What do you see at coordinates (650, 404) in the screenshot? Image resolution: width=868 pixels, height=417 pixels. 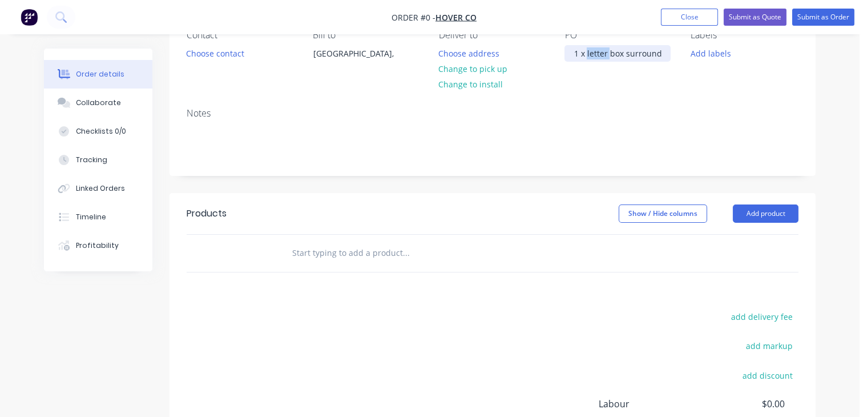 I see `span: Labour` at bounding box center [650, 404].